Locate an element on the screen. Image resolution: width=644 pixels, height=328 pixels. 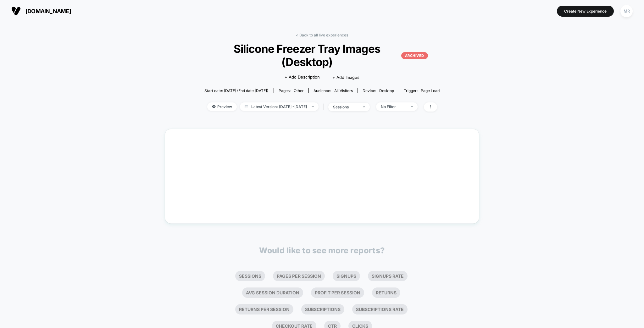
button: Create New Experience is located at coordinates (585, 11).